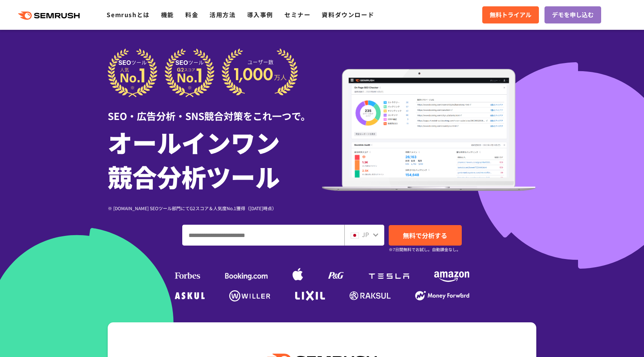 This screenshot has height=357, width=644. I want to click on a: 機能, so click(167, 15).